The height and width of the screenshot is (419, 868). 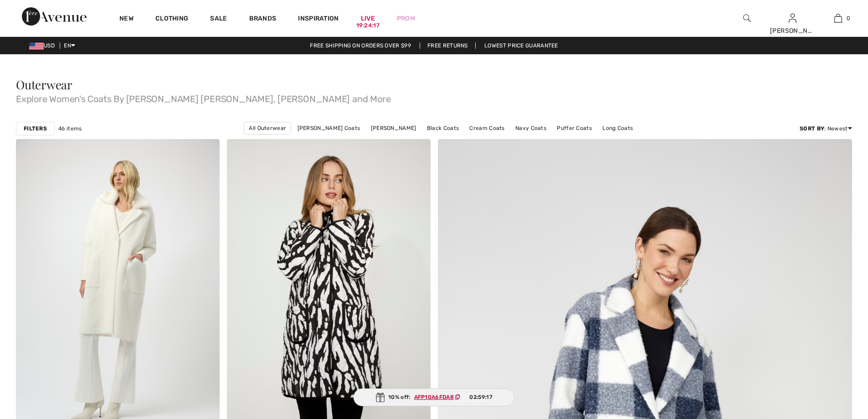 I want to click on a: Black Coats, so click(x=443, y=128).